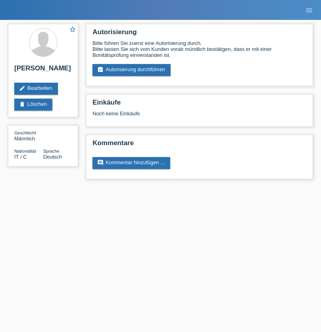  Describe the element at coordinates (200, 116) in the screenshot. I see `div: Noch keine Einkäufe` at that location.